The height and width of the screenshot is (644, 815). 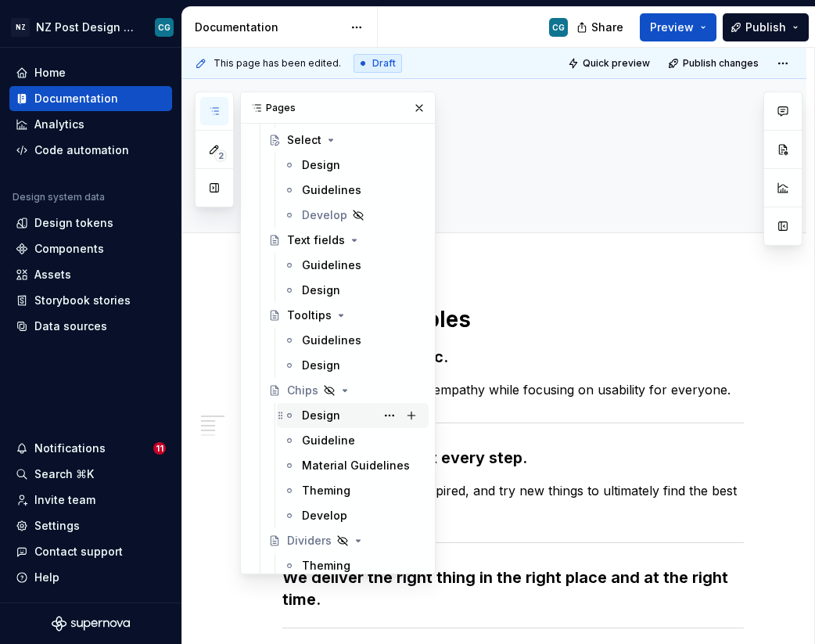 What do you see at coordinates (78, 552) in the screenshot?
I see `div: Contact support` at bounding box center [78, 552].